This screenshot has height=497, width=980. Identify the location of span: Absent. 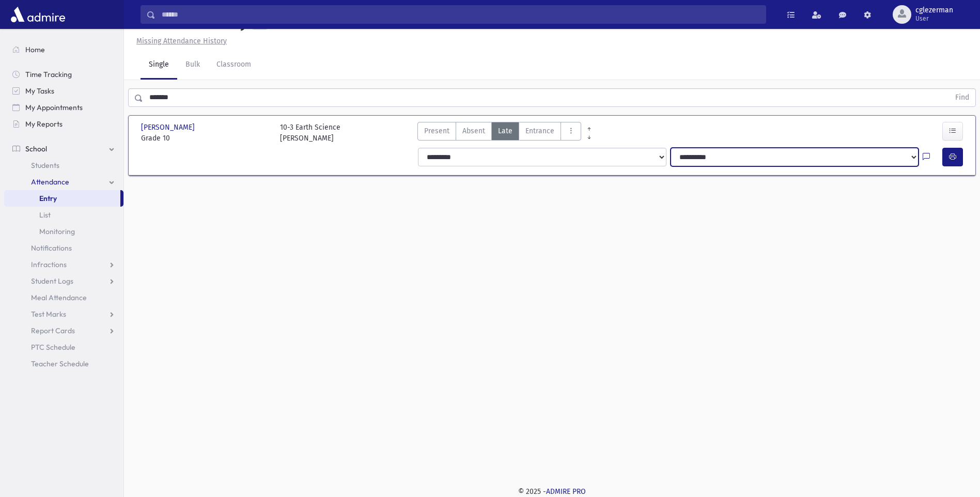
(474, 131).